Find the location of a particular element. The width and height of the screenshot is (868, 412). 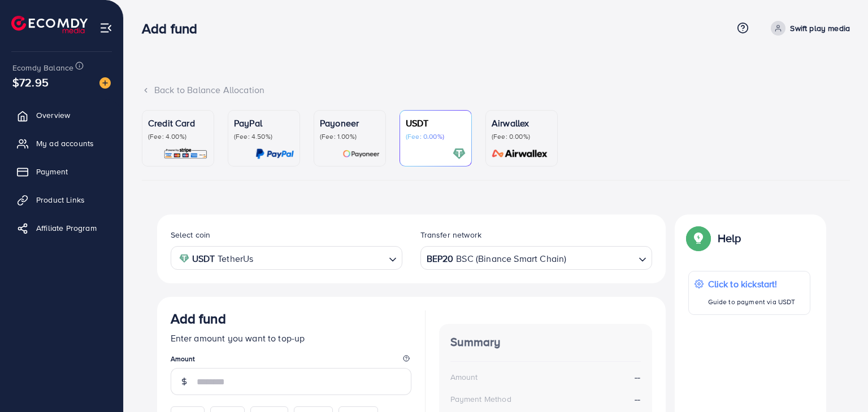

span: TetherUs is located at coordinates (235, 259).